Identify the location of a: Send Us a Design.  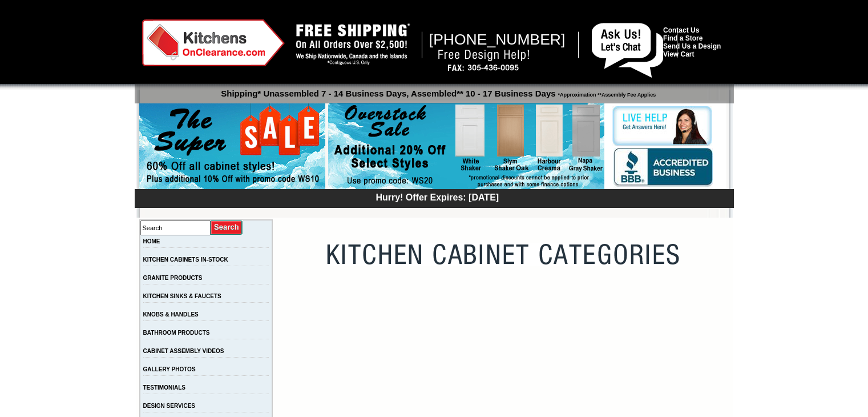
(692, 47).